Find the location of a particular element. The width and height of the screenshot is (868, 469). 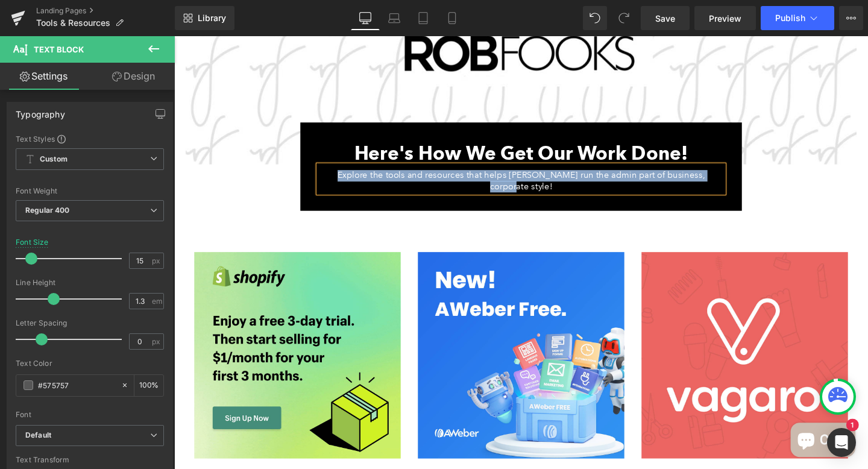

div: Font Size is located at coordinates (32, 242).